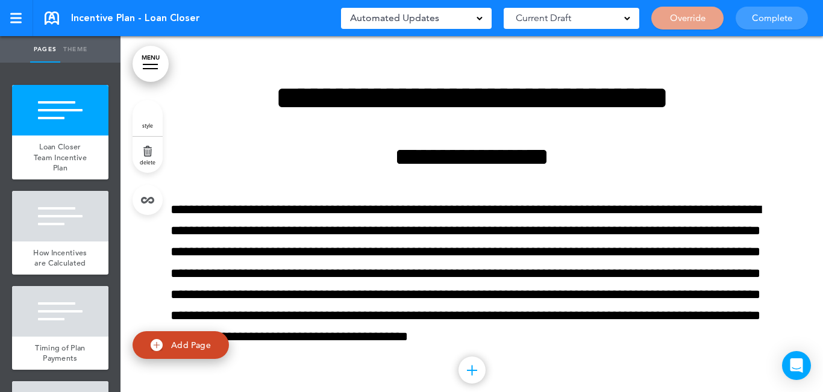 The height and width of the screenshot is (392, 823). I want to click on div: Open Intercom Messenger, so click(797, 366).